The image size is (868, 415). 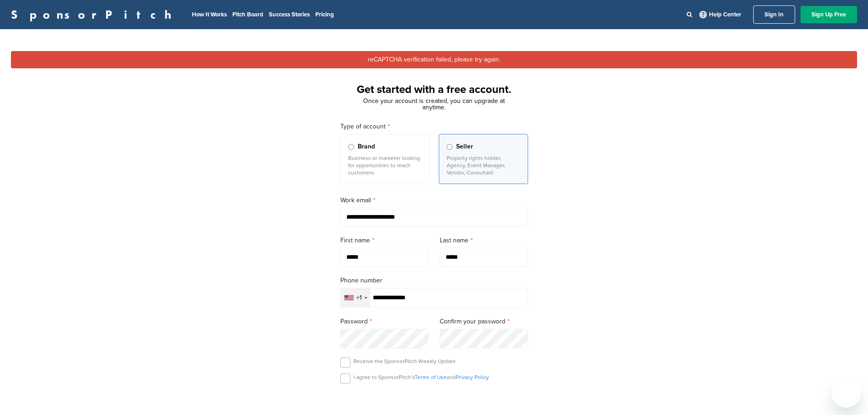 What do you see at coordinates (434, 127) in the screenshot?
I see `label: Type of account` at bounding box center [434, 127].